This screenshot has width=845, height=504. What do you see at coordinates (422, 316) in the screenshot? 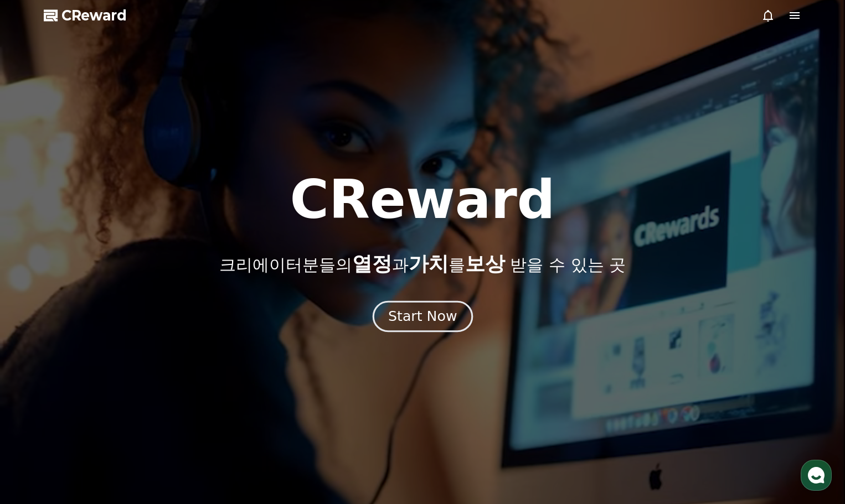
I see `div: Start Now` at bounding box center [422, 316].